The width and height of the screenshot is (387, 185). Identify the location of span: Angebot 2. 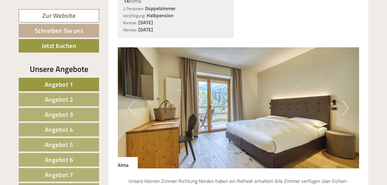
(59, 99).